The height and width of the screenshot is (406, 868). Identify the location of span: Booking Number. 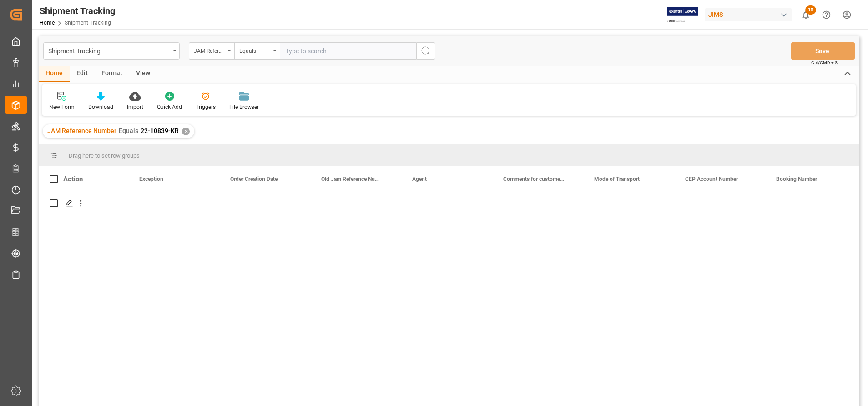
(797, 179).